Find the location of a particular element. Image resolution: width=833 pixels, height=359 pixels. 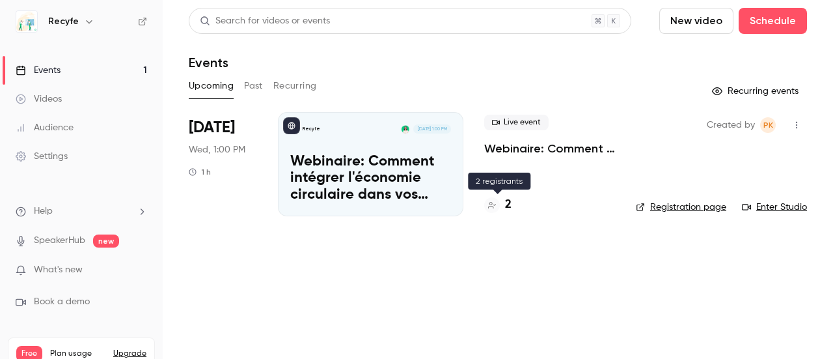

div: Oct 15 Wed, 1:00 PM (Europe/Paris) is located at coordinates (223, 164).